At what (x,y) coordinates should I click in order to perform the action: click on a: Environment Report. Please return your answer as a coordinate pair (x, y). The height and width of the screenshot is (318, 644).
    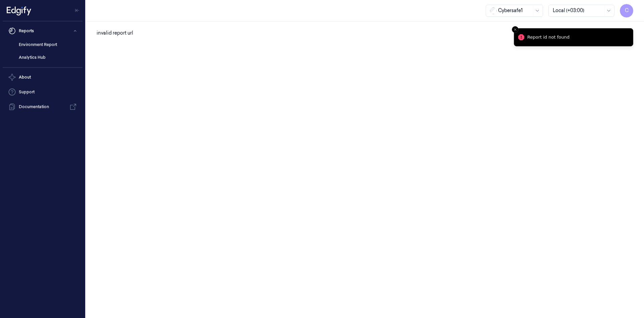
    Looking at the image, I should click on (48, 45).